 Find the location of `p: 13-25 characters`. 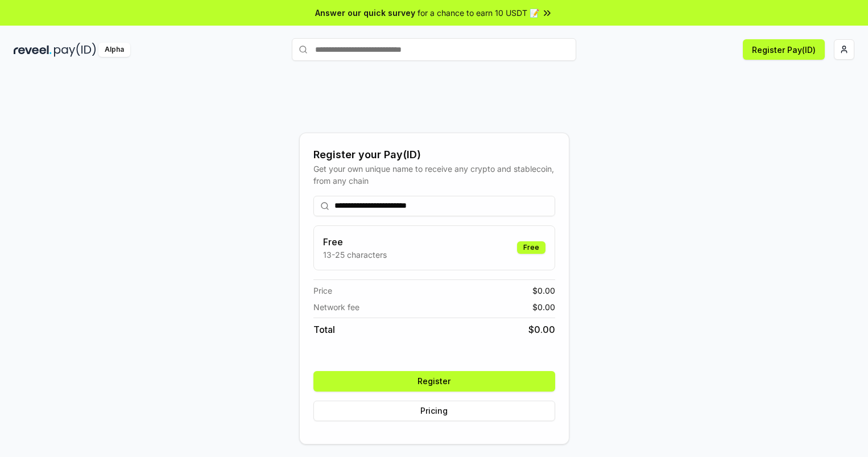

p: 13-25 characters is located at coordinates (355, 254).